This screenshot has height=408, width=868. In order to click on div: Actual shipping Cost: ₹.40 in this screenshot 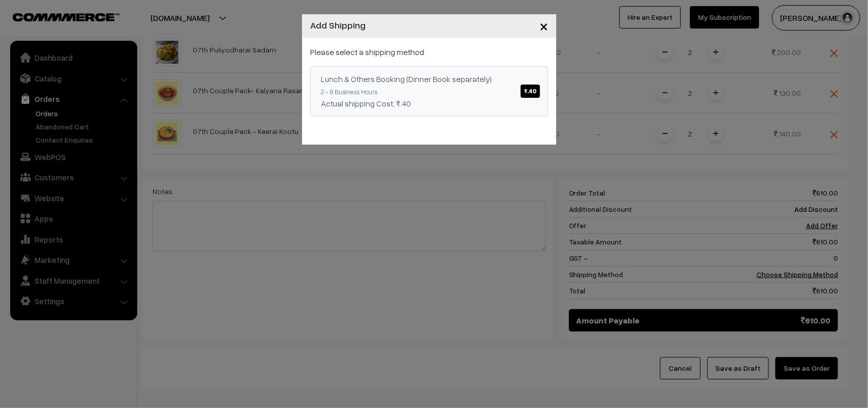, I will do `click(429, 103)`.